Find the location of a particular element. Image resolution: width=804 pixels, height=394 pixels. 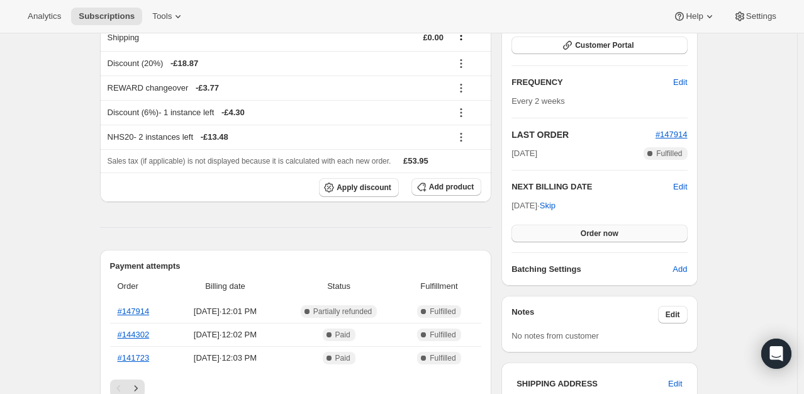

button: Order now is located at coordinates (599, 233).